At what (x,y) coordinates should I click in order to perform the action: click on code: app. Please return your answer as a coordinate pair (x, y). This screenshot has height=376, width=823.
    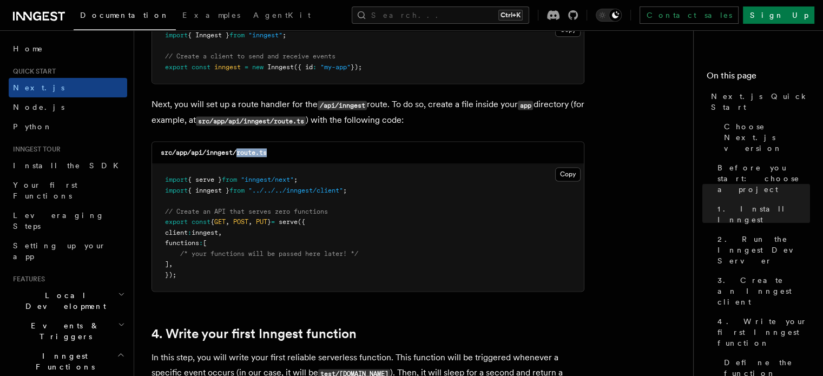
    Looking at the image, I should click on (525, 105).